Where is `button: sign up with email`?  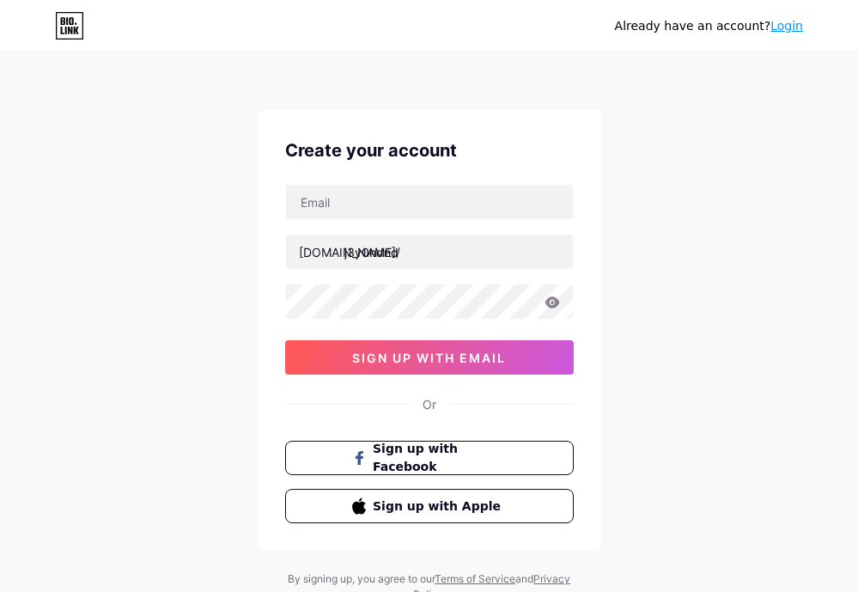
button: sign up with email is located at coordinates (429, 357).